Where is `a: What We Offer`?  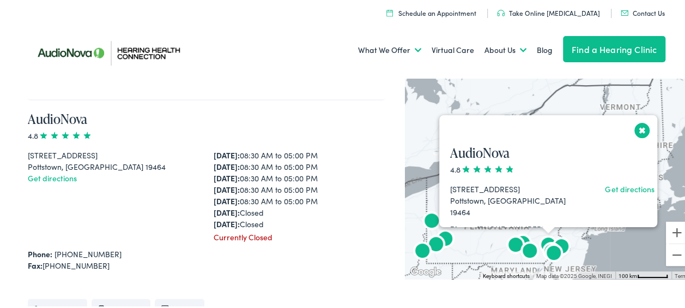 a: What We Offer is located at coordinates (390, 49).